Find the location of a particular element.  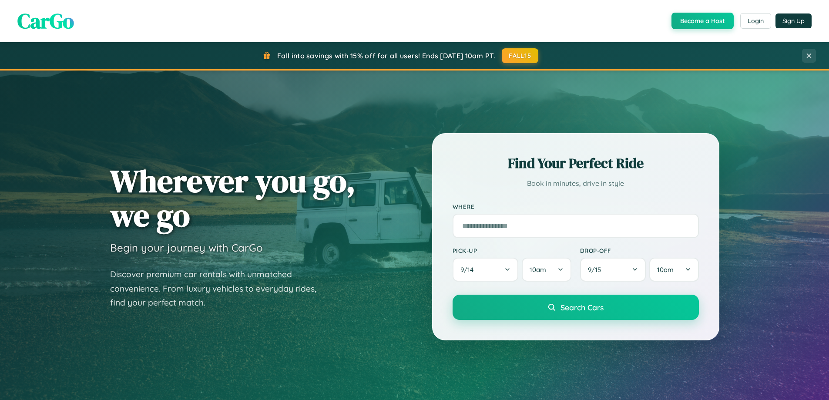

p: Book in minutes, drive in style is located at coordinates (576, 183).